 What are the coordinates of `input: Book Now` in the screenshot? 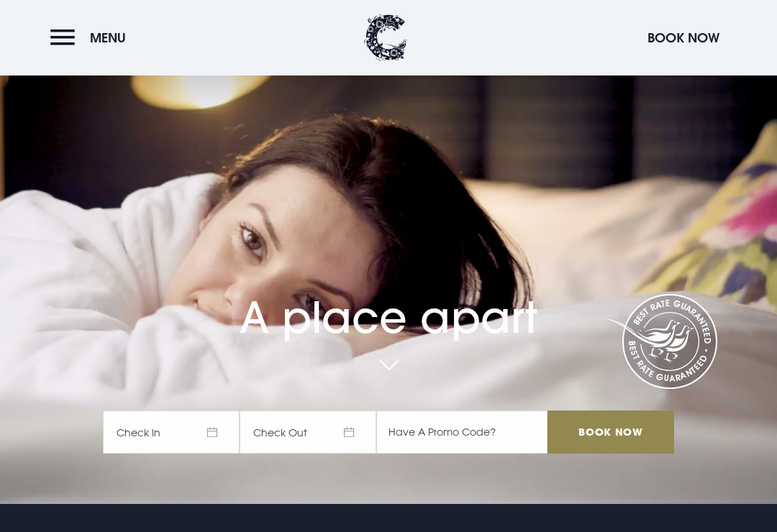 It's located at (610, 433).